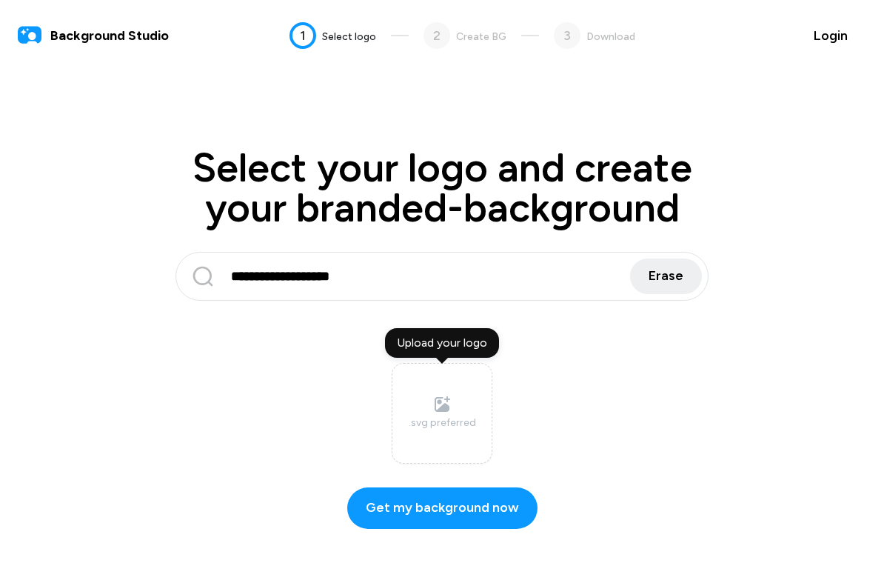 The image size is (884, 583). Describe the element at coordinates (93, 36) in the screenshot. I see `a: Background Studio` at that location.